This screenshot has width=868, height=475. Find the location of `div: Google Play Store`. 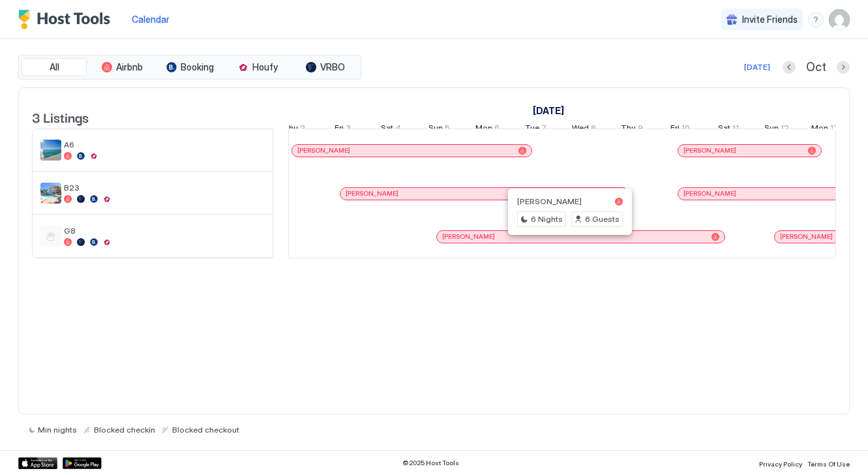

div: Google Play Store is located at coordinates (82, 463).